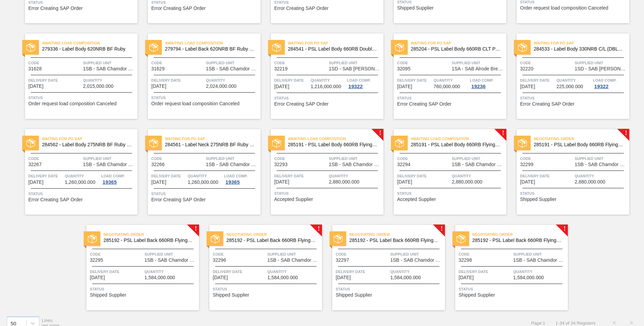 The image size is (644, 326). Describe the element at coordinates (465, 260) in the screenshot. I see `span: 32298` at that location.